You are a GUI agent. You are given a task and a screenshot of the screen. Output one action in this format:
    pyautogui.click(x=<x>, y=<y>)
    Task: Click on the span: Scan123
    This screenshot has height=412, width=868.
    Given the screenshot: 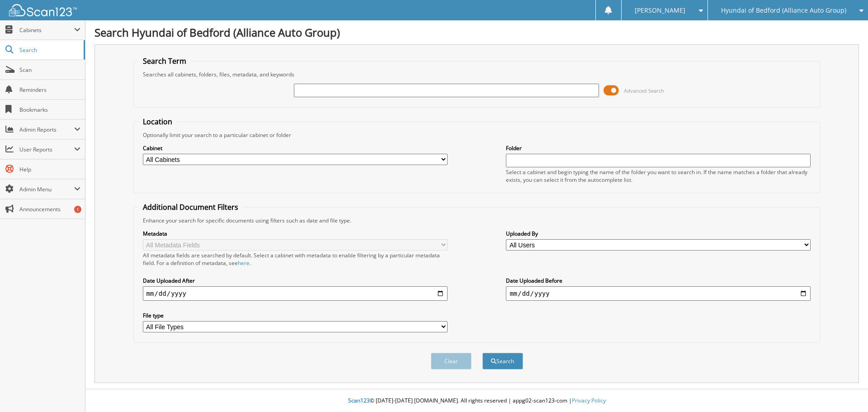 What is the action you would take?
    pyautogui.click(x=359, y=400)
    